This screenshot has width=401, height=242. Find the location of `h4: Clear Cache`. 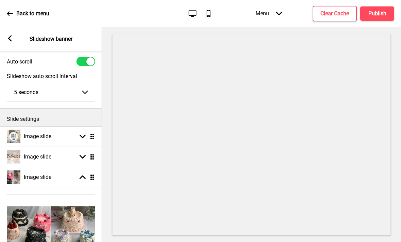

h4: Clear Cache is located at coordinates (334, 14).